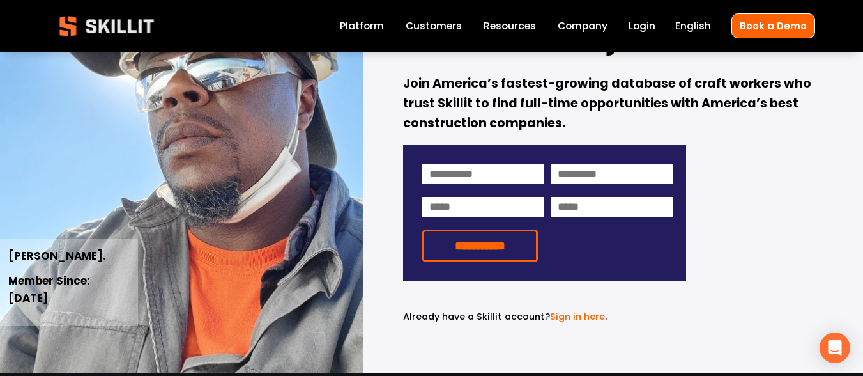  What do you see at coordinates (773, 26) in the screenshot?
I see `a: Book a Demo` at bounding box center [773, 26].